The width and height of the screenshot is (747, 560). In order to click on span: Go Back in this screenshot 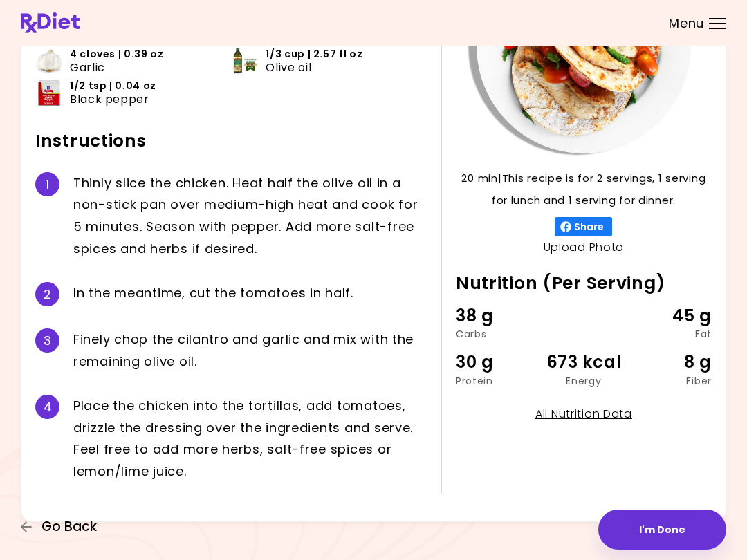, I will do `click(69, 527)`.